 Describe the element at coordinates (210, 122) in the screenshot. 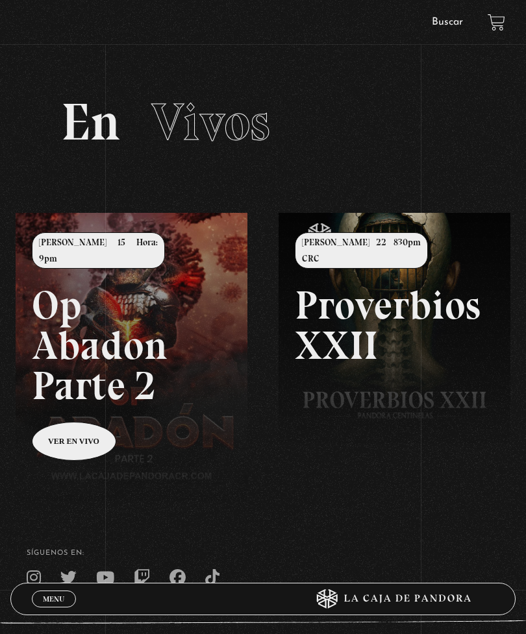

I see `span: Vivos` at that location.